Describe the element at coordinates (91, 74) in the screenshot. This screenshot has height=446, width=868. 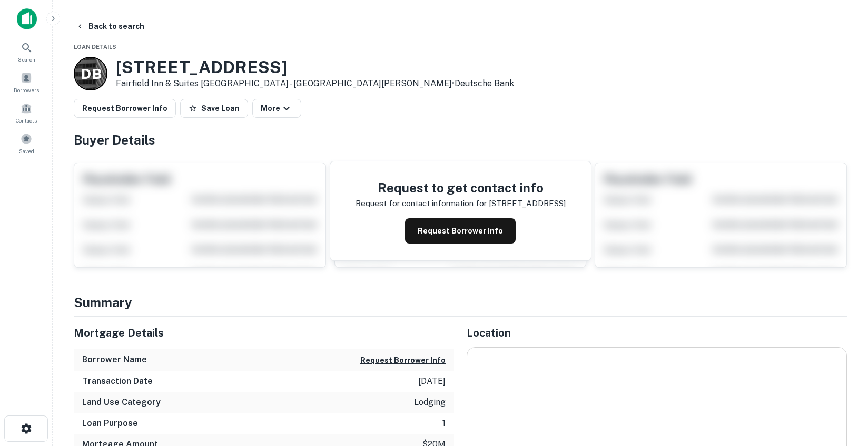
I see `p: D B` at that location.